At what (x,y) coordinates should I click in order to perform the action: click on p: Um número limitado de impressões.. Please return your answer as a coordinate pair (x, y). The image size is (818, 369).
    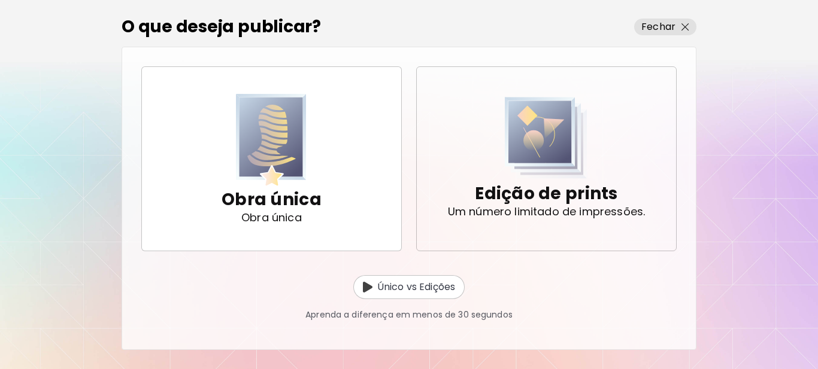
    Looking at the image, I should click on (547, 212).